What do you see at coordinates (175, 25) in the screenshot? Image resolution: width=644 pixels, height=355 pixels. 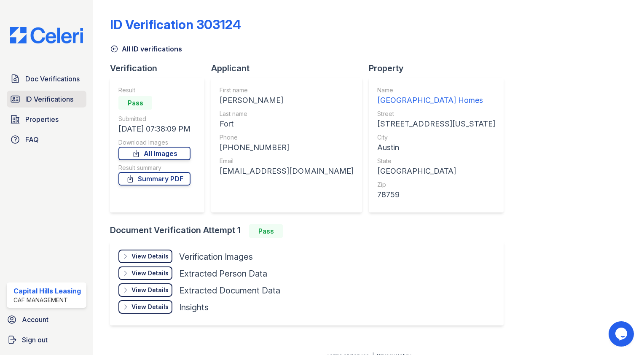 I see `div: ID Verification 303124` at bounding box center [175, 25].